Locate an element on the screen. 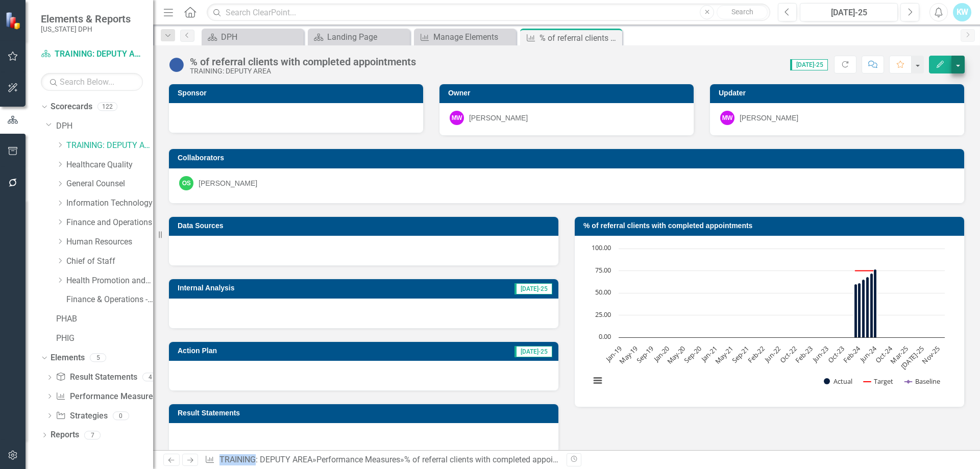  a: Chief of Staff is located at coordinates (110, 262).